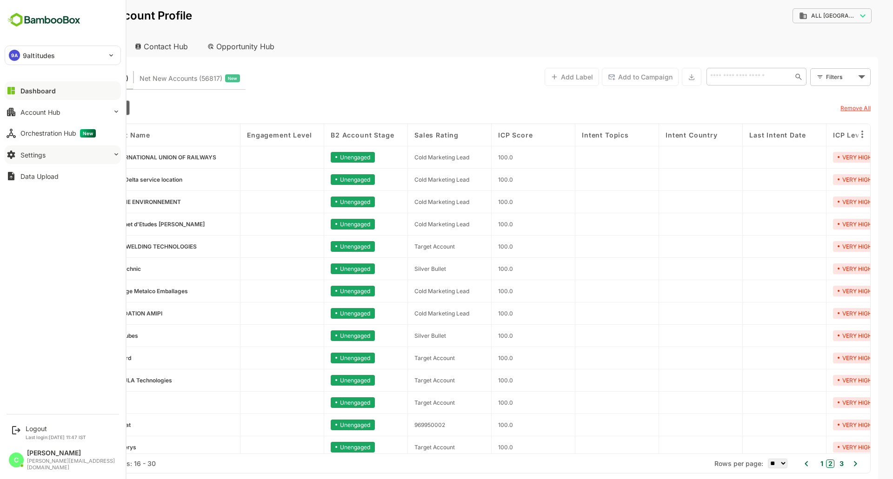 Image resolution: width=893 pixels, height=479 pixels. Describe the element at coordinates (56, 429) in the screenshot. I see `div: Logout` at that location.